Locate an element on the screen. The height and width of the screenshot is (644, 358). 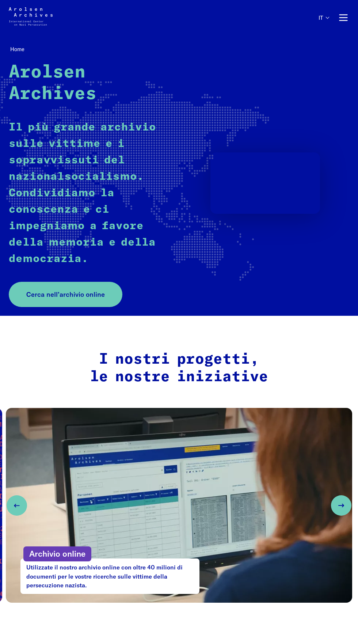
h2: I nostri progetti, le nostre iniziative is located at coordinates (179, 369).